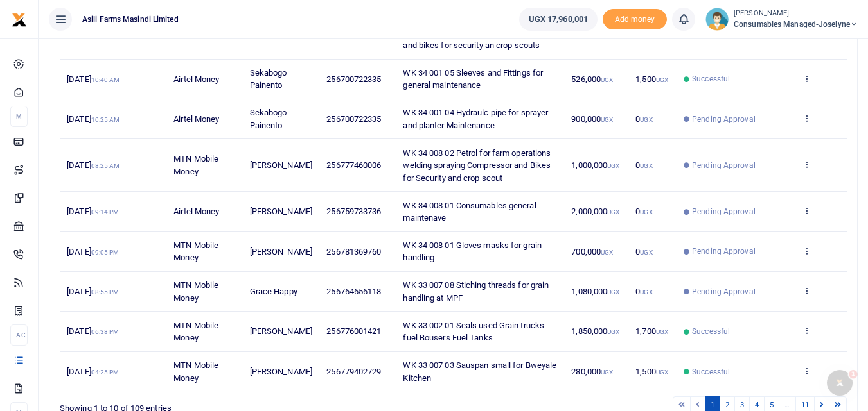 This screenshot has height=411, width=868. What do you see at coordinates (595, 331) in the screenshot?
I see `span: 1,850,000` at bounding box center [595, 331].